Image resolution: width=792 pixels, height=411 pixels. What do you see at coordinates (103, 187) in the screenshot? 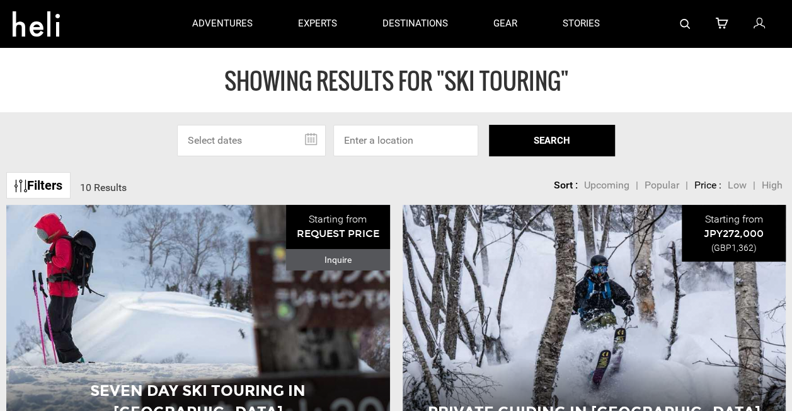
I see `span: 10 Results` at bounding box center [103, 187].